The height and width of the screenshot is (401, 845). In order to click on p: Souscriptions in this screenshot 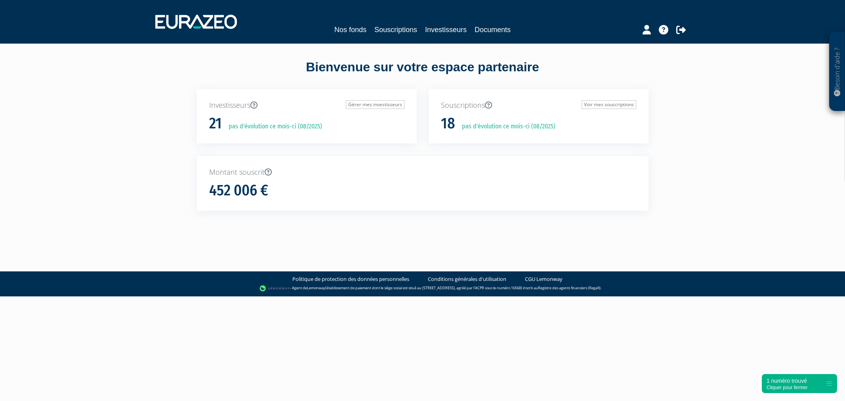, I will do `click(538, 105)`.